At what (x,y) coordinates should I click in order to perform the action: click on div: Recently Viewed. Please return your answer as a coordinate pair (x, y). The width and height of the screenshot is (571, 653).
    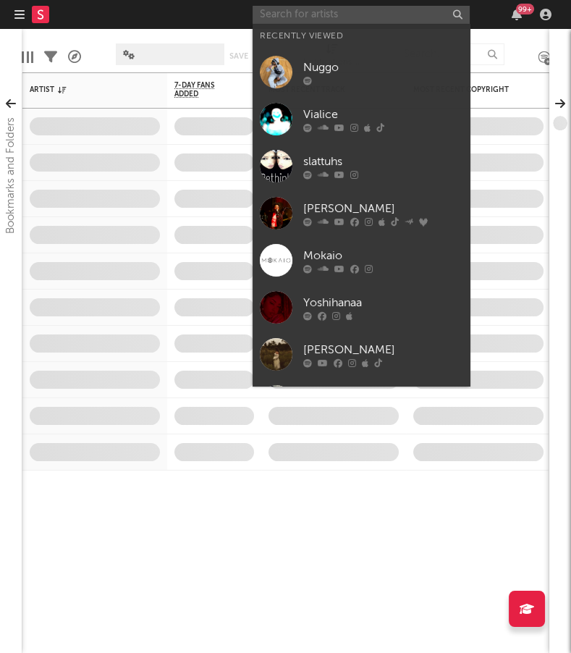
    Looking at the image, I should click on (361, 36).